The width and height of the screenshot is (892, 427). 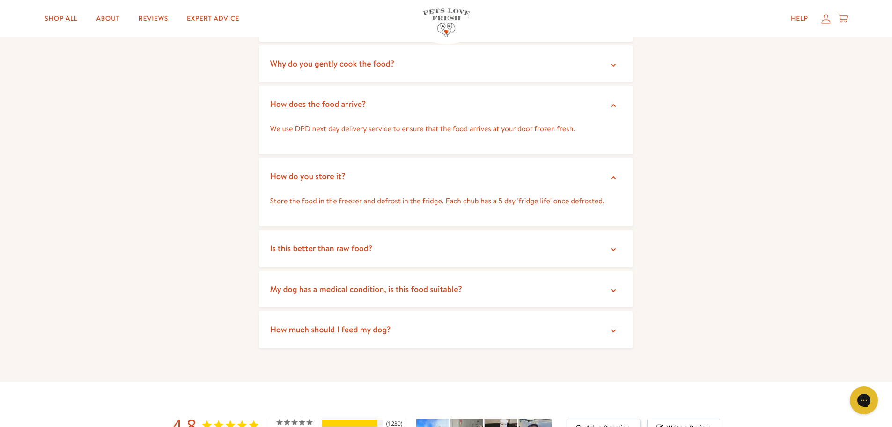 I want to click on img: Pets Love Fresh, so click(x=446, y=22).